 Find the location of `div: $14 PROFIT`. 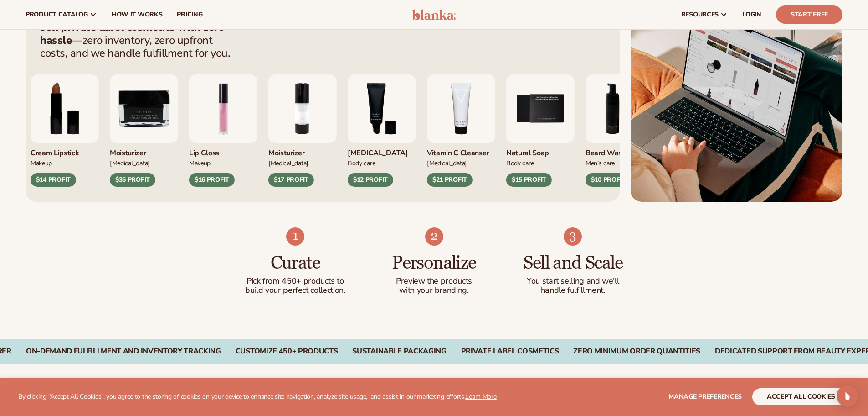

div: $14 PROFIT is located at coordinates (53, 180).